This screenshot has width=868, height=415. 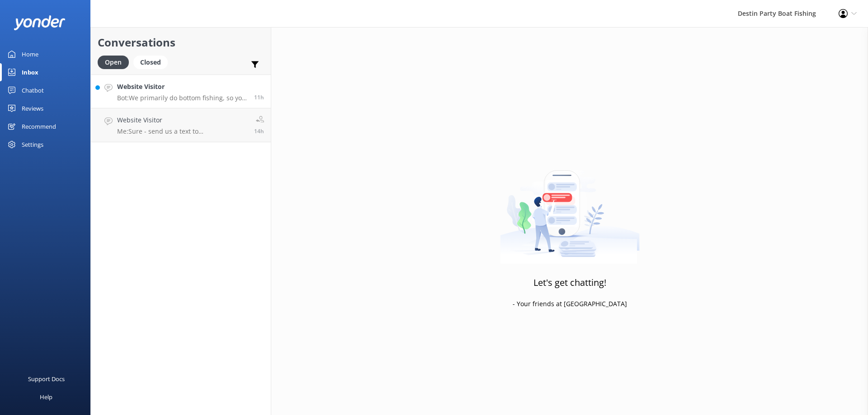 I want to click on a: Open, so click(x=115, y=62).